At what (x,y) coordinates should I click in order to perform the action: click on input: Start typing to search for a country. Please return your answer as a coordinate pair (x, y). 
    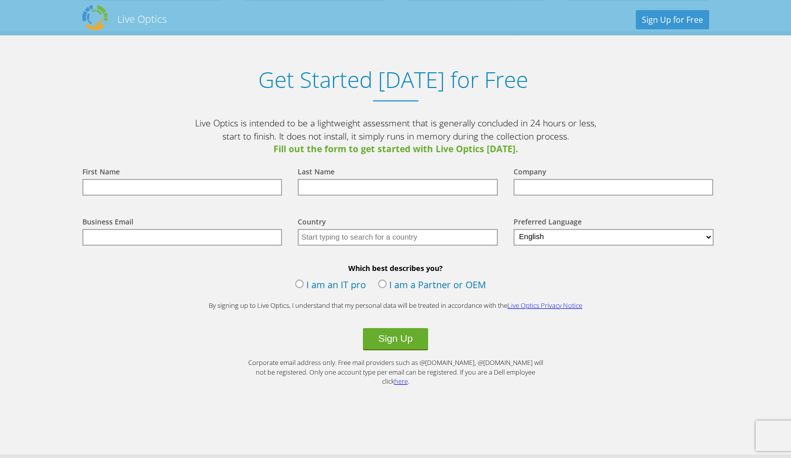
    Looking at the image, I should click on (398, 237).